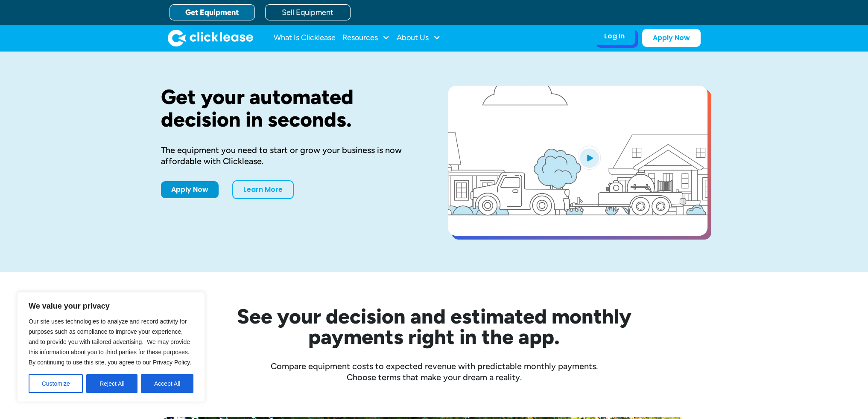 The image size is (868, 419). What do you see at coordinates (434, 326) in the screenshot?
I see `h2: See your decision and estimated monthly payments right in the app.` at bounding box center [434, 326].